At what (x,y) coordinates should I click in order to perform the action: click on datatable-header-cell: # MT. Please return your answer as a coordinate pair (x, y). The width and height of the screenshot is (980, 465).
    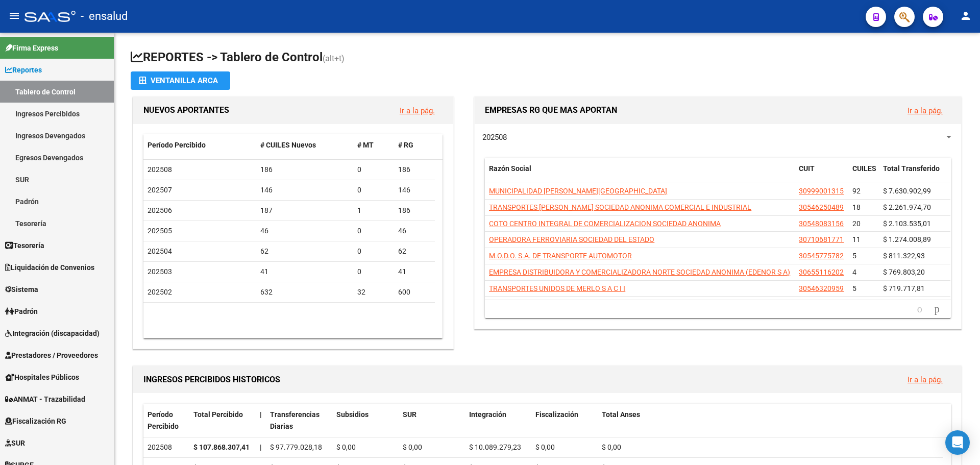
    Looking at the image, I should click on (374, 145).